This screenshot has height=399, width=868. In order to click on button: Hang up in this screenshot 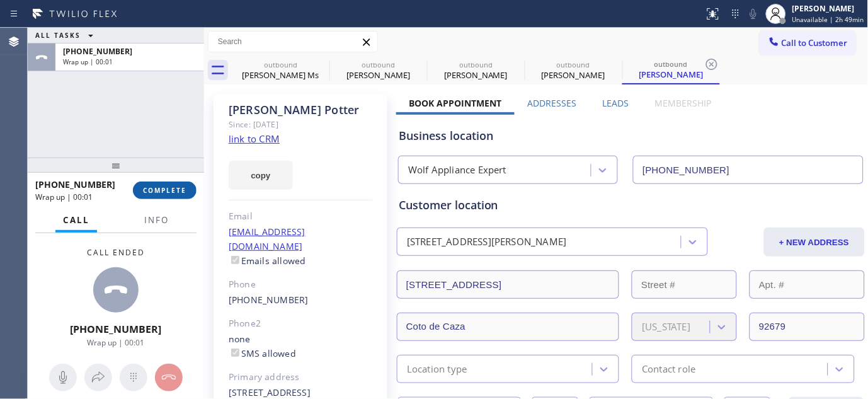, I will do `click(169, 378)`.